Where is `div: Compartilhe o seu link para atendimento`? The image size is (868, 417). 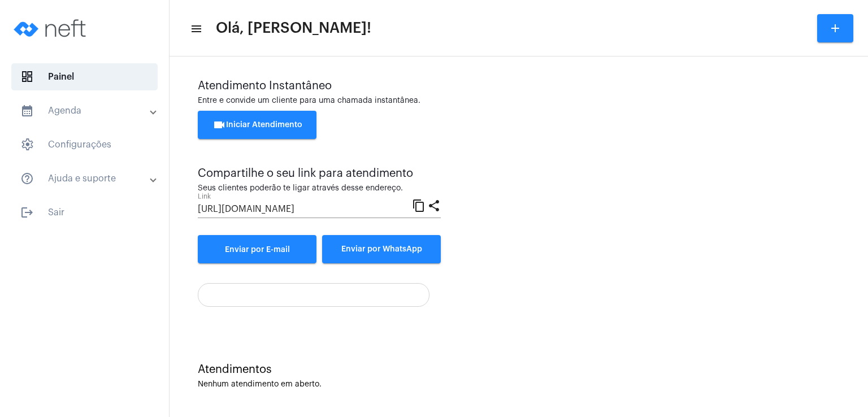 div: Compartilhe o seu link para atendimento is located at coordinates (320, 173).